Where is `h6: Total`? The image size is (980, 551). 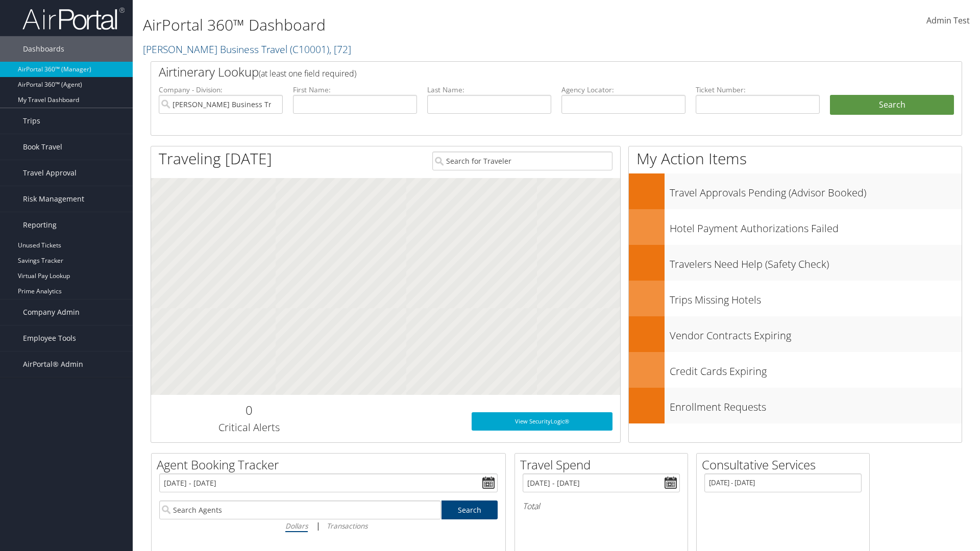
h6: Total is located at coordinates (602, 506).